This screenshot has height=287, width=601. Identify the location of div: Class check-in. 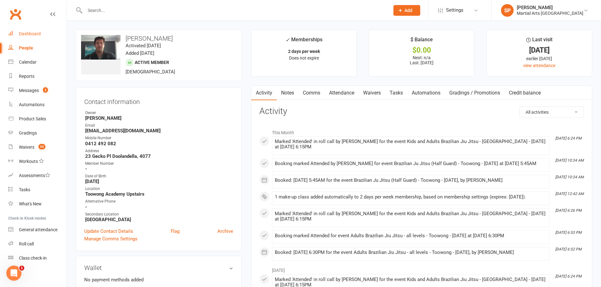
(33, 258).